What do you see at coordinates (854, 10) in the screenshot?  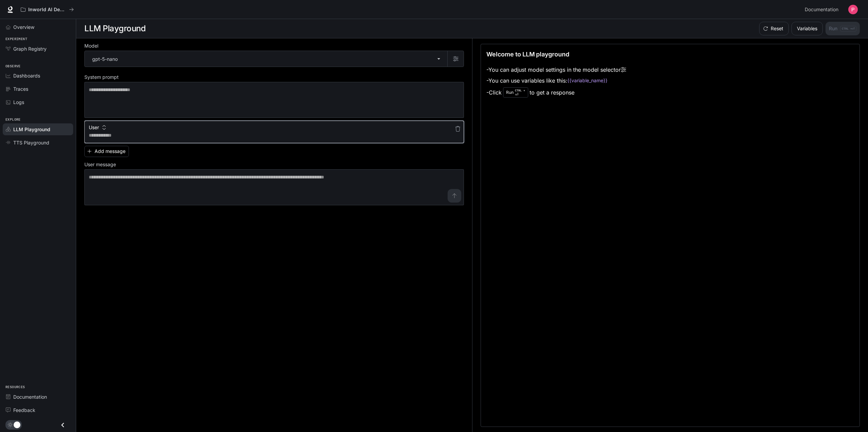 I see `img: User avatar` at bounding box center [854, 10].